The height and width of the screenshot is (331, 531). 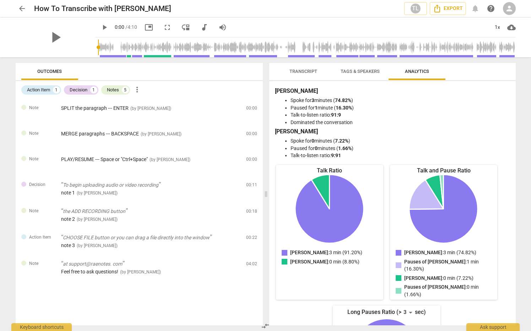 I want to click on button: Switch to audio player, so click(x=204, y=27).